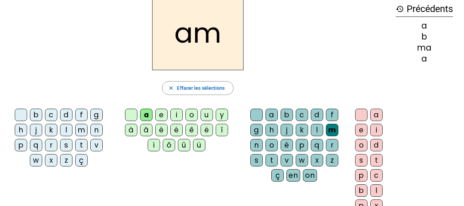  Describe the element at coordinates (399, 9) in the screenshot. I see `mat-icon: history` at that location.